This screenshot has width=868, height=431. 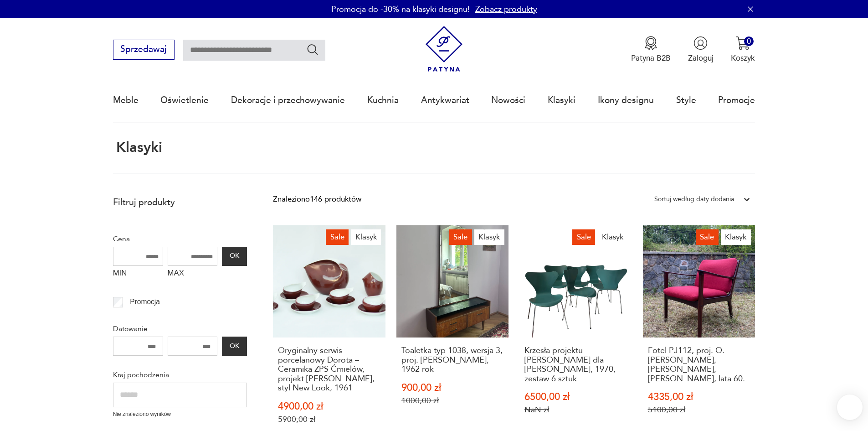 I want to click on p: Promocja do -30% na klasyki designu!, so click(x=400, y=9).